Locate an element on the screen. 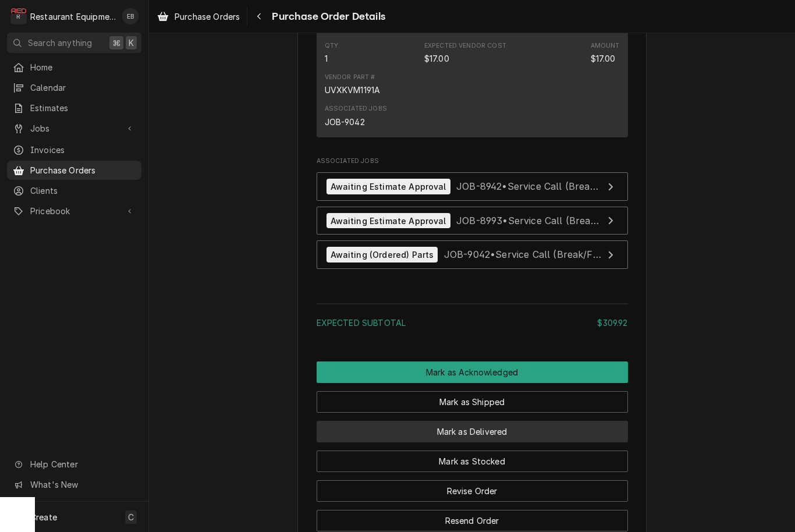 The height and width of the screenshot is (532, 795). div: $309.92 is located at coordinates (612, 323).